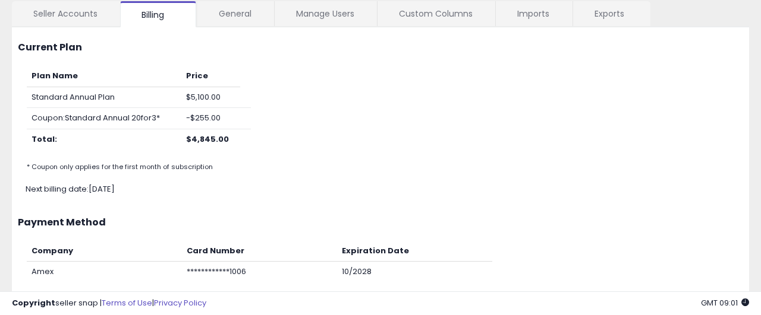 Image resolution: width=761 pixels, height=315 pixels. Describe the element at coordinates (104, 76) in the screenshot. I see `th: Plan Name` at that location.